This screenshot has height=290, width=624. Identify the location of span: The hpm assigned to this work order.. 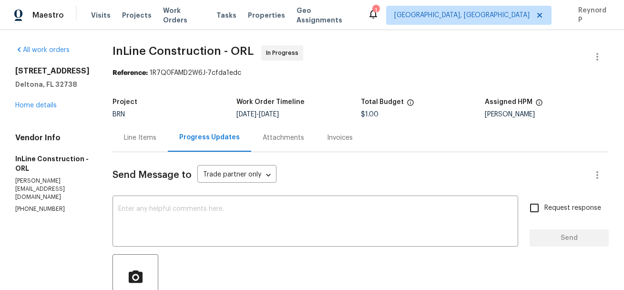
(539, 105).